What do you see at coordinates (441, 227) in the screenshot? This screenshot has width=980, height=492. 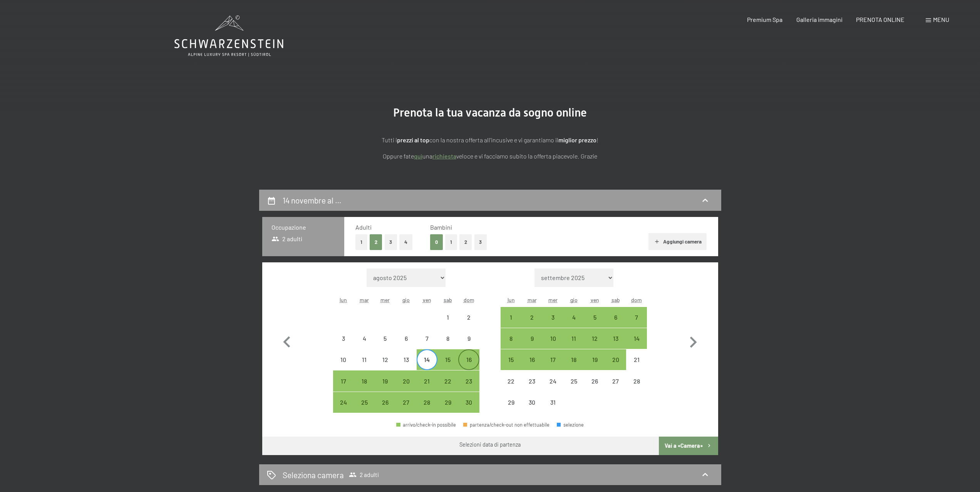 I see `span: Bambini` at bounding box center [441, 227].